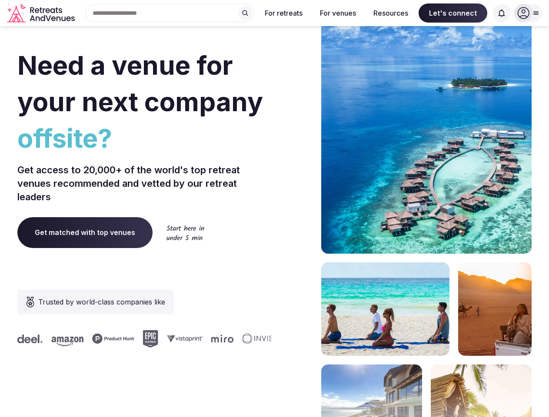 The image size is (549, 417). Describe the element at coordinates (338, 13) in the screenshot. I see `button: For venues` at that location.